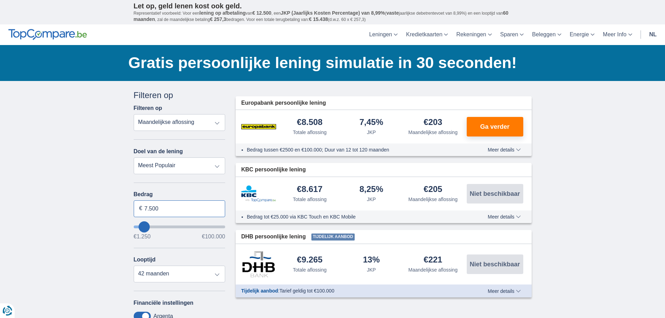 The height and width of the screenshot is (318, 665). Describe the element at coordinates (333, 13) in the screenshot. I see `span: JKP (Jaarlijks Kosten Percentage) van 8,99%` at that location.